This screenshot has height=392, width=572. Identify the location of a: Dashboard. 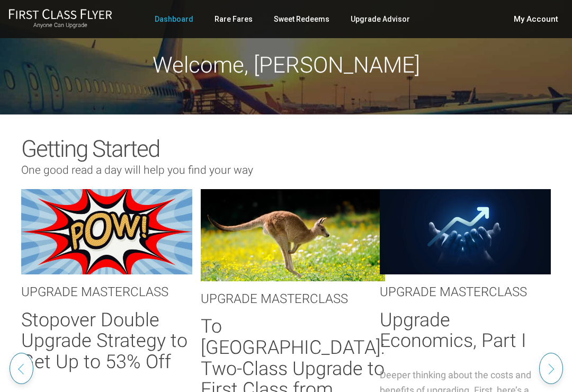
(174, 19).